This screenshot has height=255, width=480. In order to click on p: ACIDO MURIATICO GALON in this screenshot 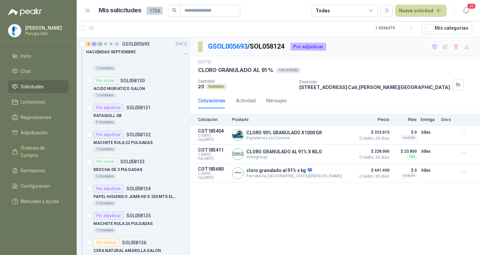, I will do `click(119, 89)`.